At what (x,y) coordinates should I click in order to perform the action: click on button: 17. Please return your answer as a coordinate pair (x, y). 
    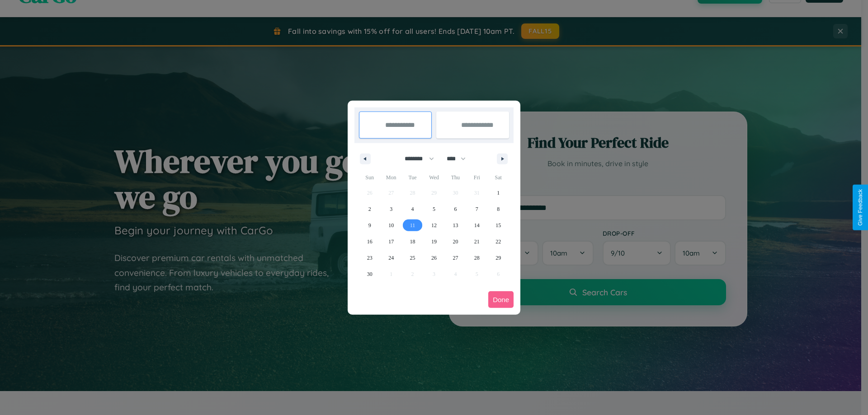
    Looking at the image, I should click on (391, 241).